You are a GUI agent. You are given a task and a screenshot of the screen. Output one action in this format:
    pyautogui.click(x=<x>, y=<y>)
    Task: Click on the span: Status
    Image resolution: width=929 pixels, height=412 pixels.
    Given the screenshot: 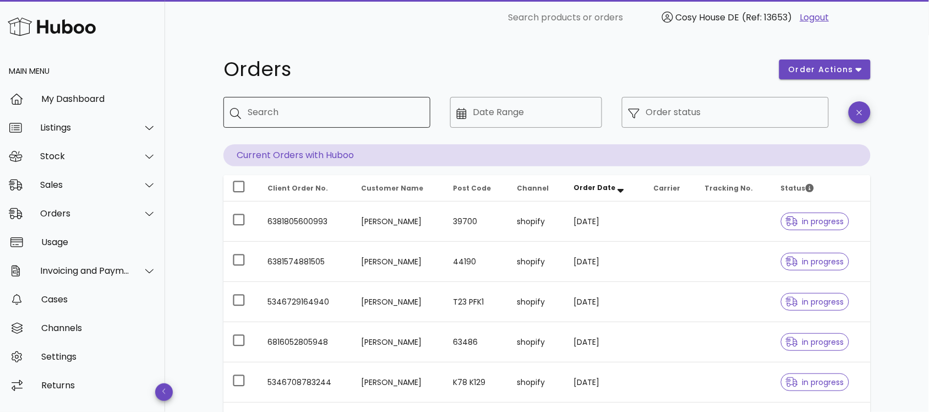 What is the action you would take?
    pyautogui.click(x=797, y=188)
    